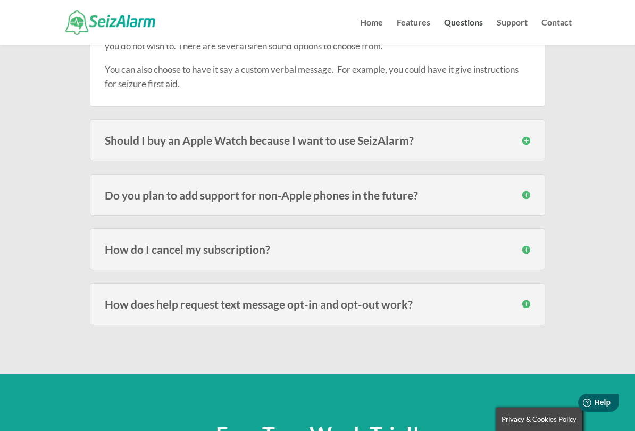 The image size is (635, 431). What do you see at coordinates (110, 22) in the screenshot?
I see `img: SeizAlarm` at bounding box center [110, 22].